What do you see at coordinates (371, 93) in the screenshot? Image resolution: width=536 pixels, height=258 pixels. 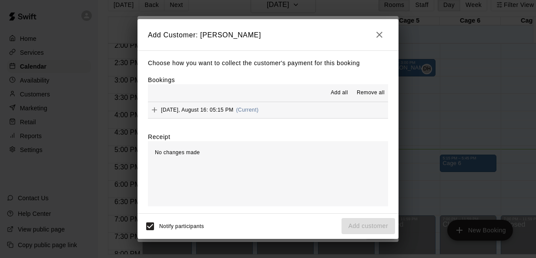 I see `span: Remove all` at bounding box center [371, 93].